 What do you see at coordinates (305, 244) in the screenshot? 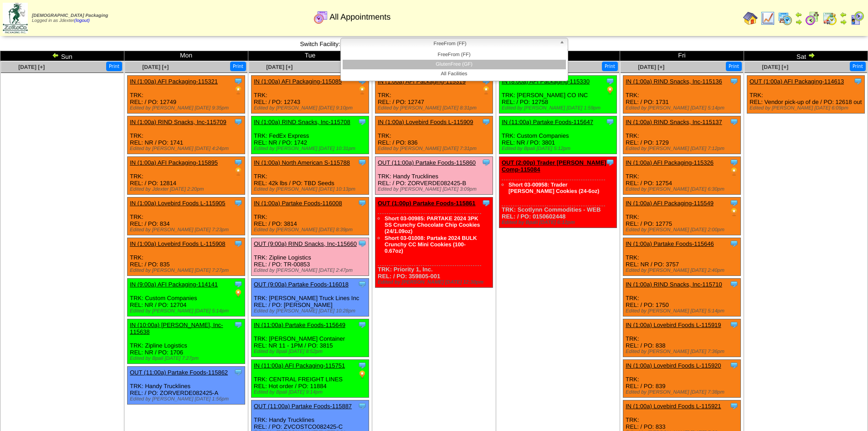
I see `a: OUT (9:00a) RIND Snacks, Inc-115660` at bounding box center [305, 244].